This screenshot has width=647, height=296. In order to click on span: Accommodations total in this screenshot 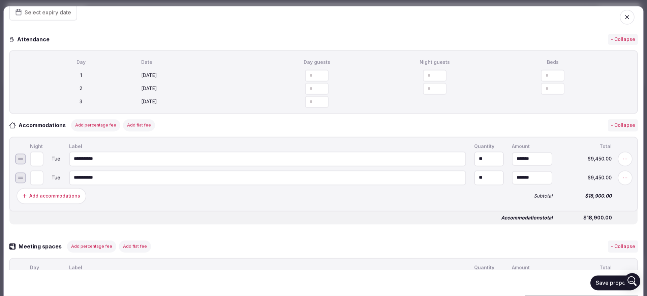, I will do `click(527, 218)`.